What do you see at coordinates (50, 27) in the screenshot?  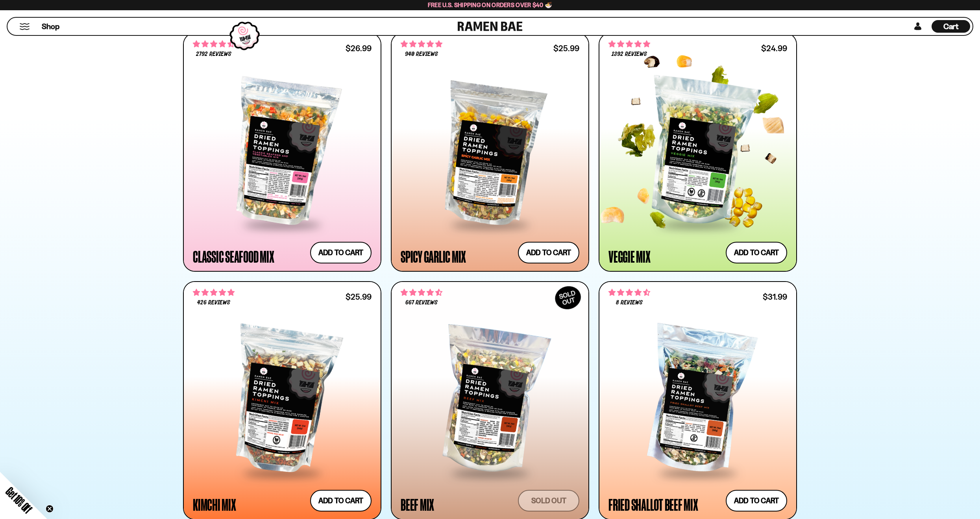 I see `a: Shop` at bounding box center [50, 27].